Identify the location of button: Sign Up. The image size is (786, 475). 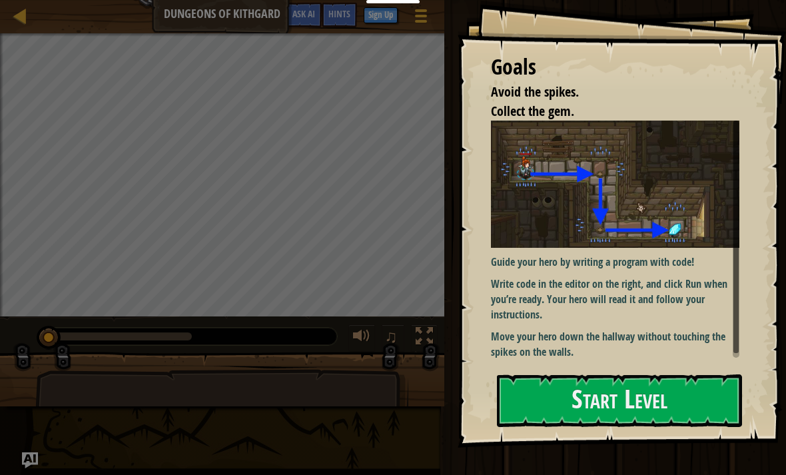
(380, 15).